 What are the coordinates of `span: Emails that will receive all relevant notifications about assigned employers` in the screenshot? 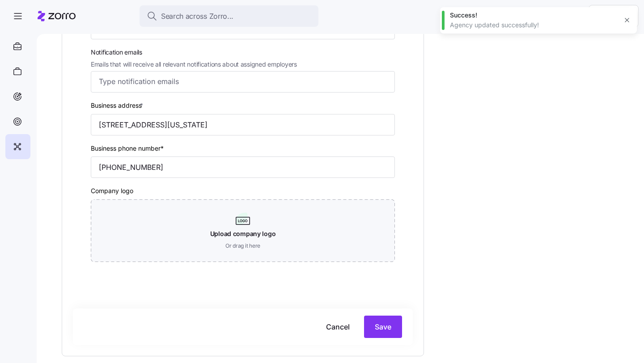 It's located at (194, 64).